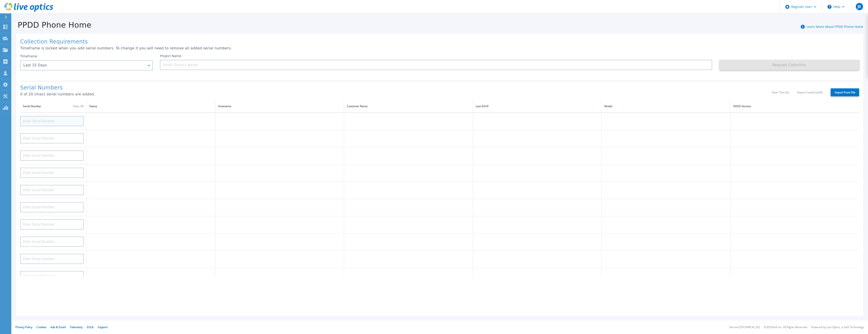  What do you see at coordinates (537, 107) in the screenshot?
I see `th: Last ASUP` at bounding box center [537, 107].